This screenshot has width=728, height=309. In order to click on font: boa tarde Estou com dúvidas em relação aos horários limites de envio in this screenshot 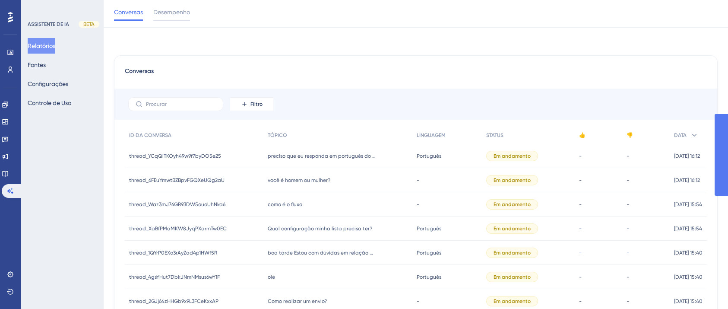, I will do `click(353, 253)`.